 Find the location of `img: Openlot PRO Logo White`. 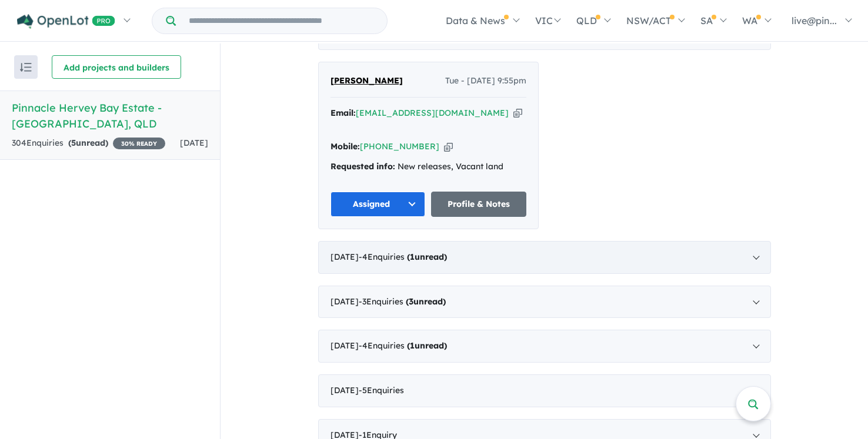

img: Openlot PRO Logo White is located at coordinates (66, 21).